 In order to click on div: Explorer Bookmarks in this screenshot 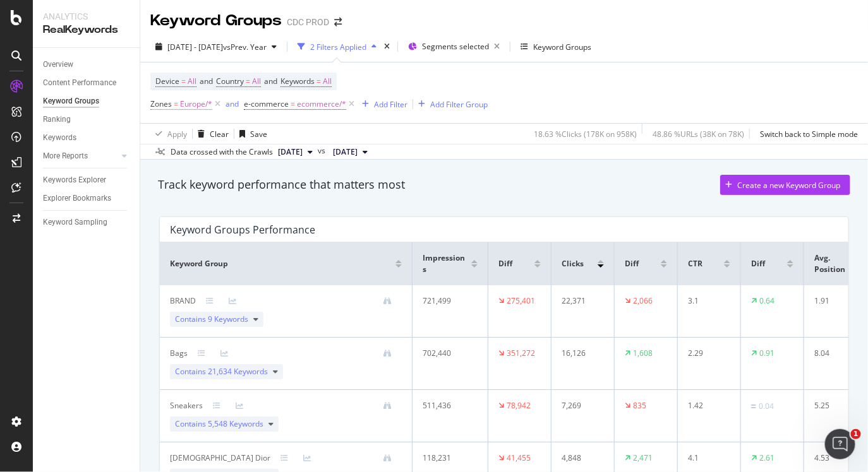, I will do `click(77, 198)`.